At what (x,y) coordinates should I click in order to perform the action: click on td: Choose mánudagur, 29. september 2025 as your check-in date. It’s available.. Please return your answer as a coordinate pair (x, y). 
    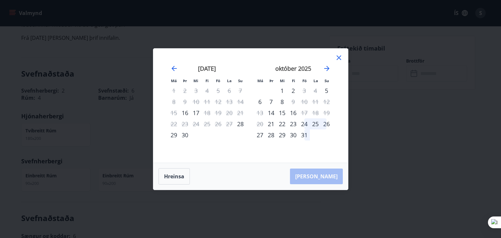
    Looking at the image, I should click on (174, 135).